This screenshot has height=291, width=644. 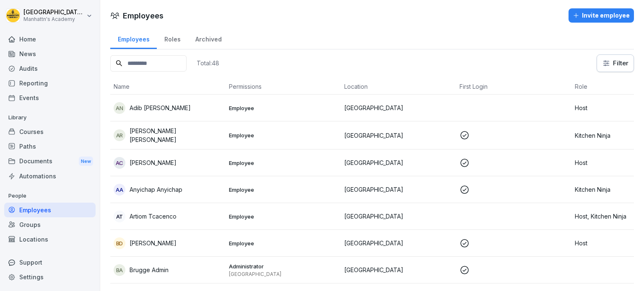 I want to click on div: Documents, so click(x=50, y=162).